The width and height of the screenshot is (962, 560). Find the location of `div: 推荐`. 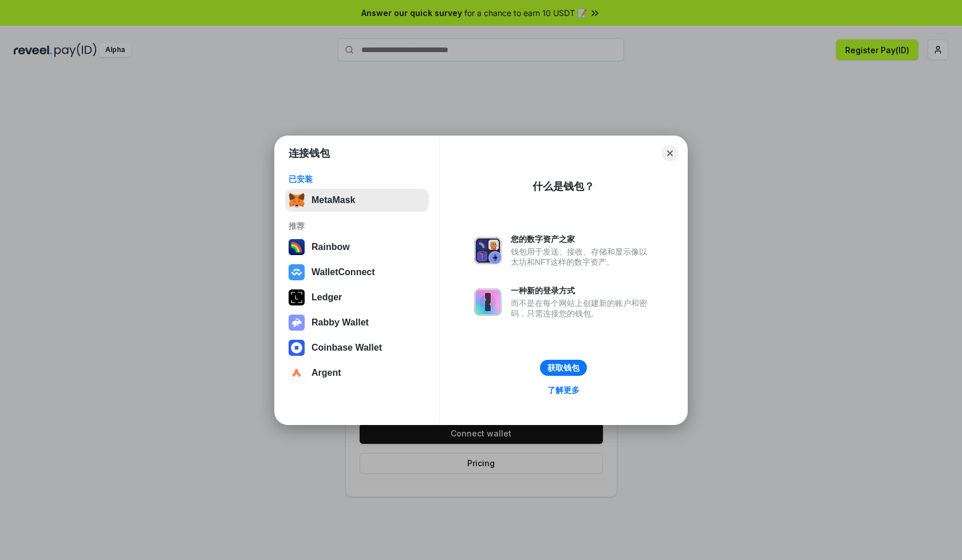

div: 推荐 is located at coordinates (357, 226).